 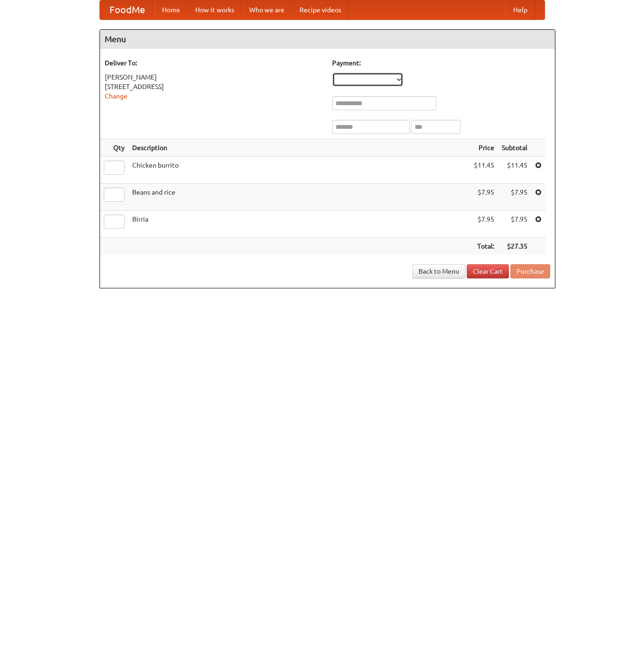 I want to click on th: Description, so click(x=299, y=148).